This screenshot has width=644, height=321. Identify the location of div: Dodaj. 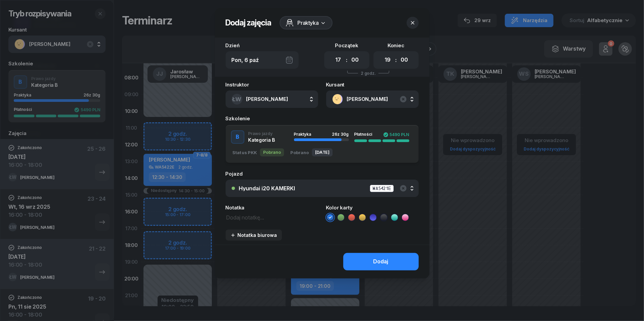
(381, 262).